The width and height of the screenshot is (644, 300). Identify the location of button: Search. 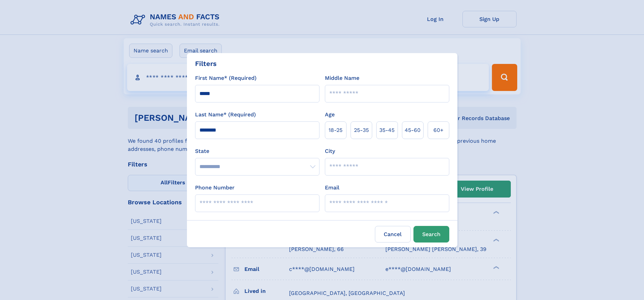
(432, 234).